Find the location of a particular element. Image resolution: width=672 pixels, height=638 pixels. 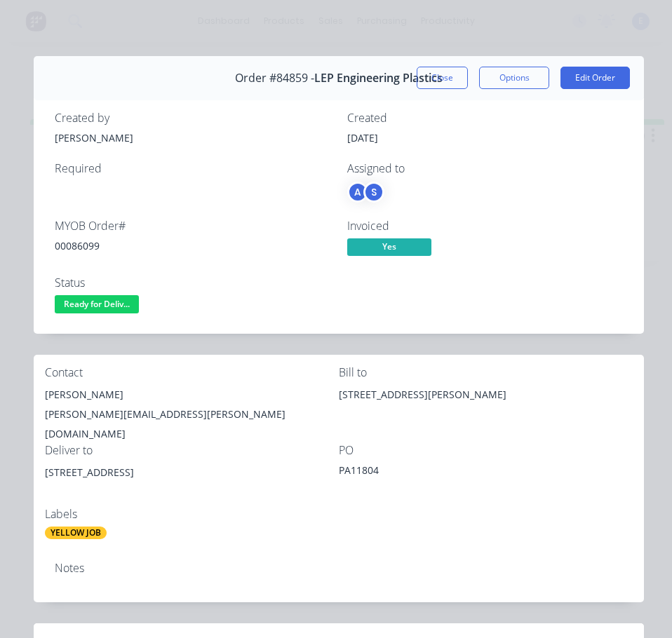

button: Options is located at coordinates (514, 78).